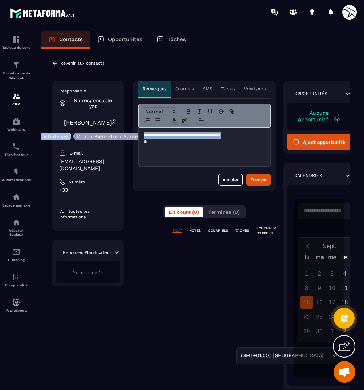 This screenshot has height=390, width=364. I want to click on p: IA prospects, so click(16, 310).